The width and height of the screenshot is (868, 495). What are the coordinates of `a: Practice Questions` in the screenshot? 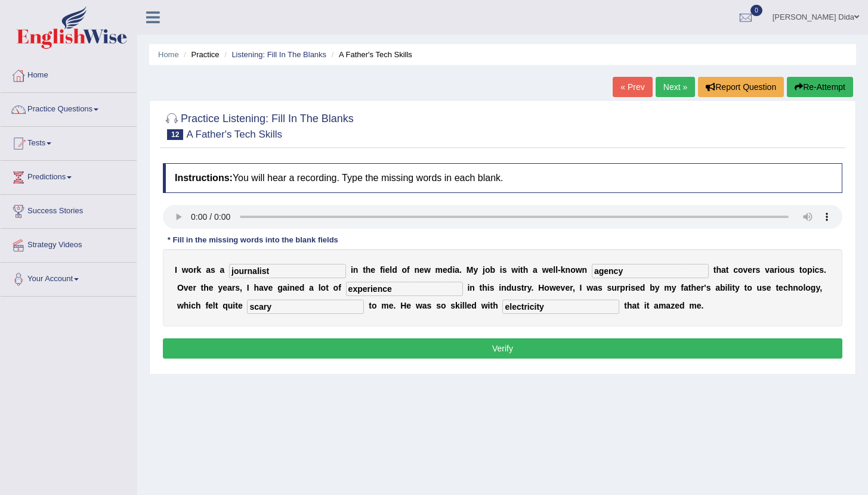 It's located at (69, 108).